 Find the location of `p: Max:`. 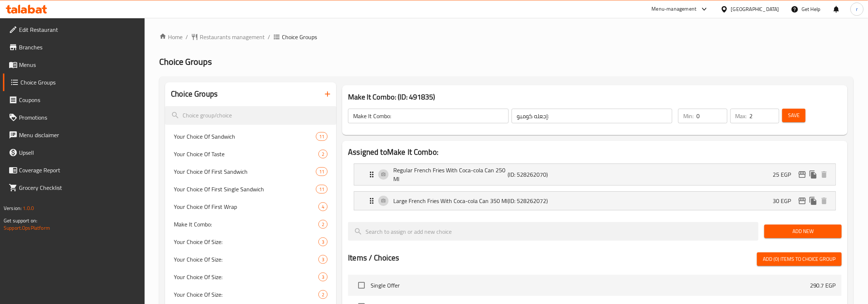

p: Max: is located at coordinates (741, 116).